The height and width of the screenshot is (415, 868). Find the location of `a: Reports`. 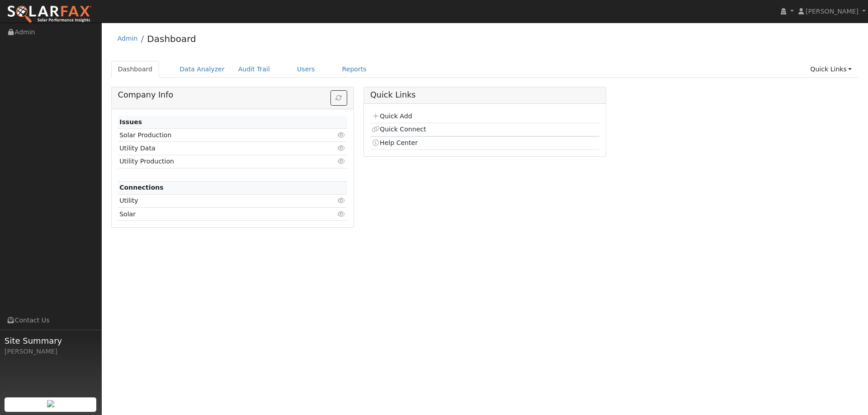

a: Reports is located at coordinates (355, 69).